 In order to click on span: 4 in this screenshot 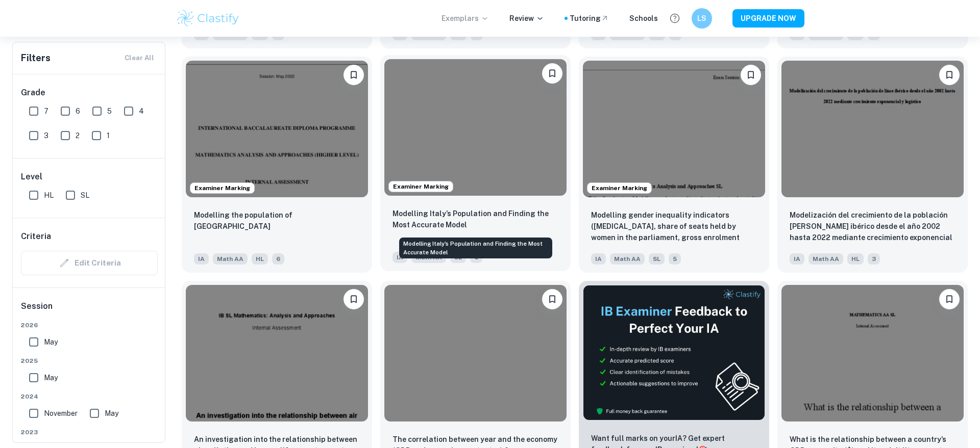, I will do `click(141, 111)`.